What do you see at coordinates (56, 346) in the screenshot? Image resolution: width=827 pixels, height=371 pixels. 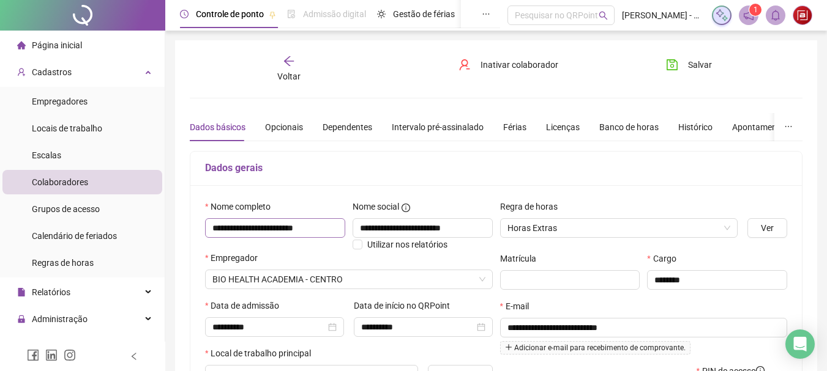 I see `span: Exportações` at bounding box center [56, 346].